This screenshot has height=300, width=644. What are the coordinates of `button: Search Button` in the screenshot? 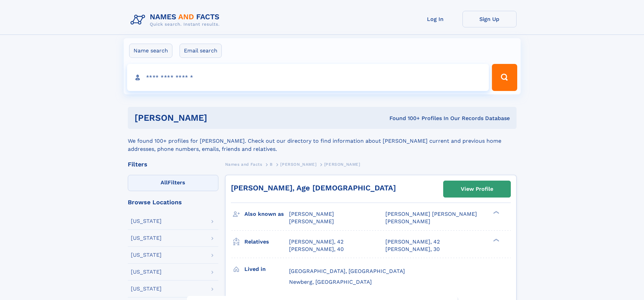 It's located at (504, 77).